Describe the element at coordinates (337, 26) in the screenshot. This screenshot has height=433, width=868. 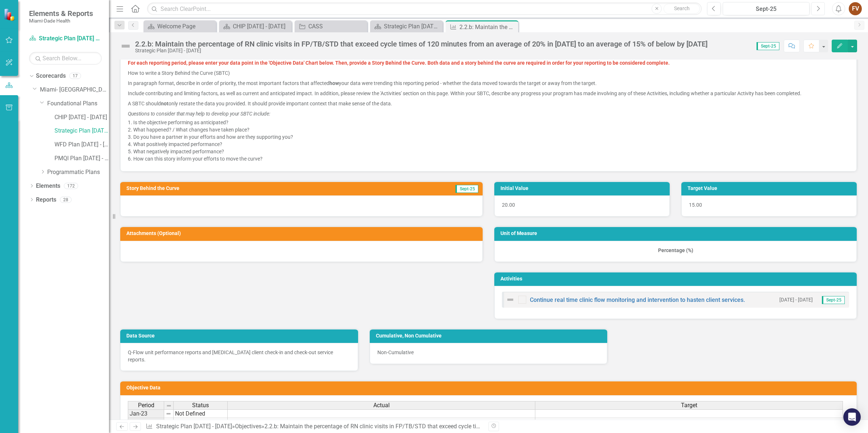
I see `div: CASS` at that location.